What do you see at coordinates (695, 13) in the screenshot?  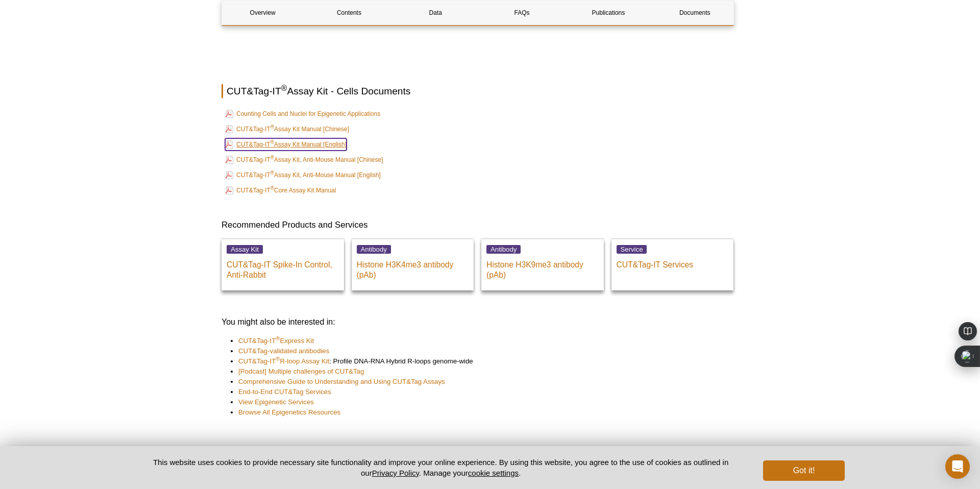 I see `a: Documents` at bounding box center [695, 13].